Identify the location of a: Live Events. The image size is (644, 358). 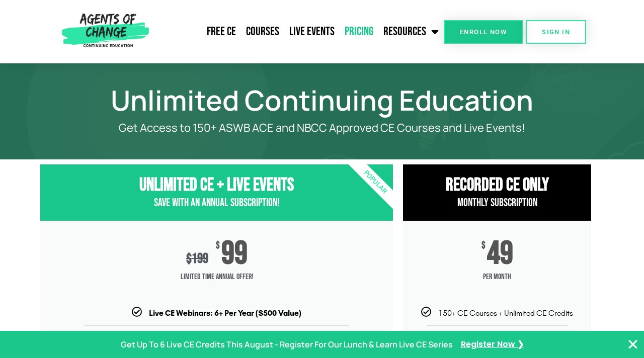
(312, 32).